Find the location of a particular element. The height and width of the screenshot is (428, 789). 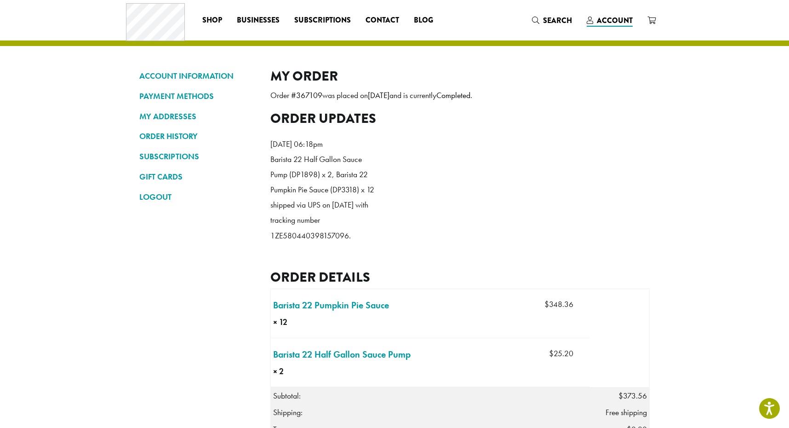

a: ACCOUNT INFORMATION is located at coordinates (198, 76).